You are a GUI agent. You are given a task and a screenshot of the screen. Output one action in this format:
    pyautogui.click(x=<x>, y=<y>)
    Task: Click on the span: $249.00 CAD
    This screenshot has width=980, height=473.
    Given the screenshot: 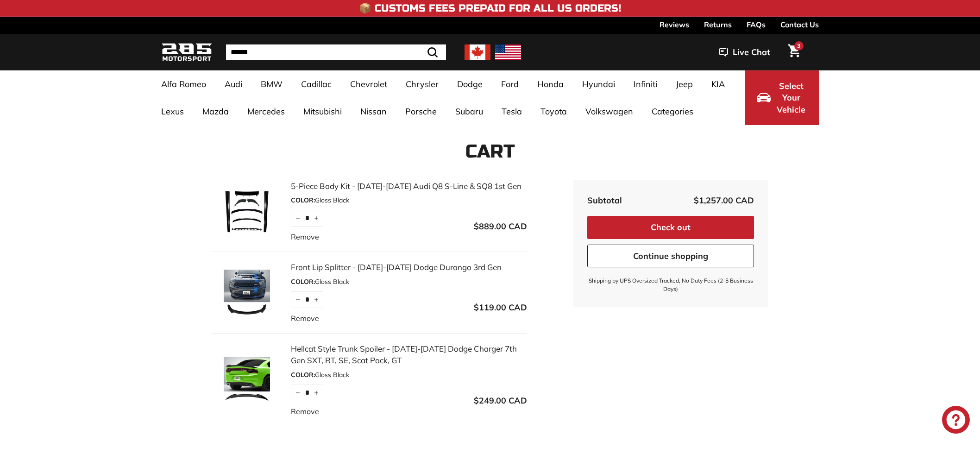 What is the action you would take?
    pyautogui.click(x=501, y=400)
    